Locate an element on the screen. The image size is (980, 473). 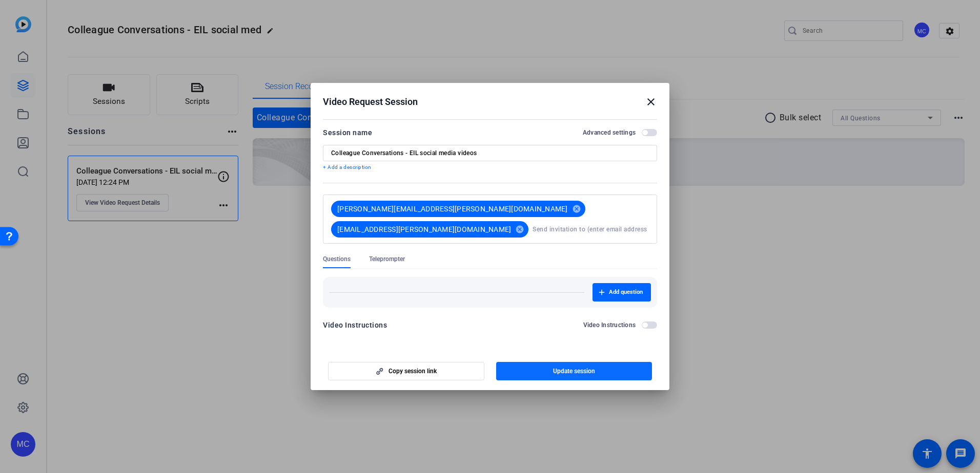
div: Video Instructions is located at coordinates (355, 325).